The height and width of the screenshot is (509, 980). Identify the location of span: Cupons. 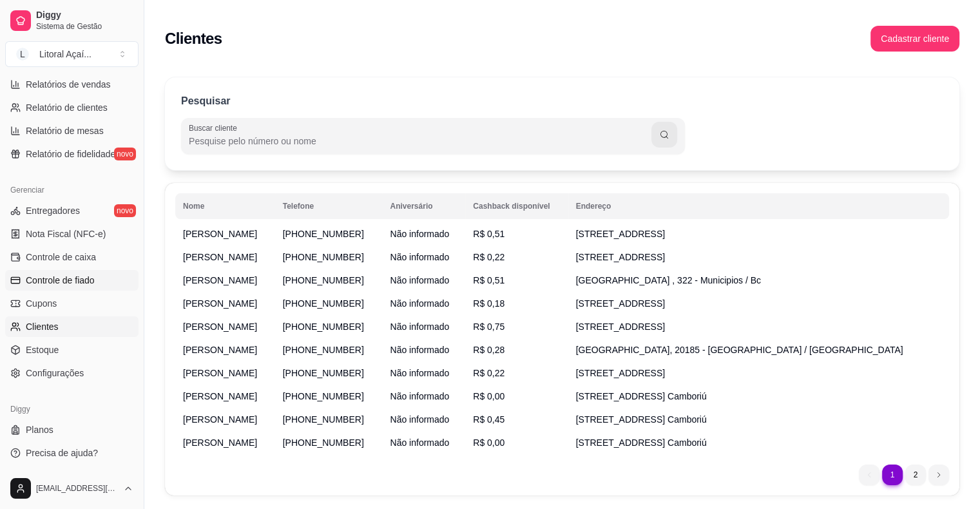
(41, 304).